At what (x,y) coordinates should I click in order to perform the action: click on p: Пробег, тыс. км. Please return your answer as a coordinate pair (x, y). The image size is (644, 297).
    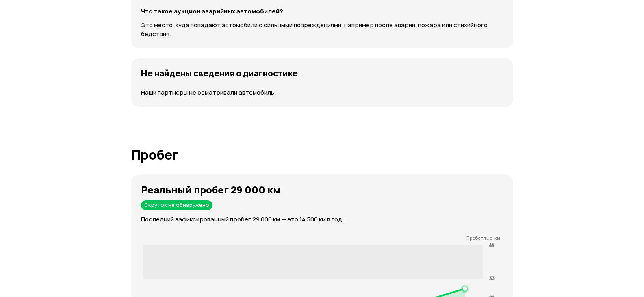
    Looking at the image, I should click on (321, 238).